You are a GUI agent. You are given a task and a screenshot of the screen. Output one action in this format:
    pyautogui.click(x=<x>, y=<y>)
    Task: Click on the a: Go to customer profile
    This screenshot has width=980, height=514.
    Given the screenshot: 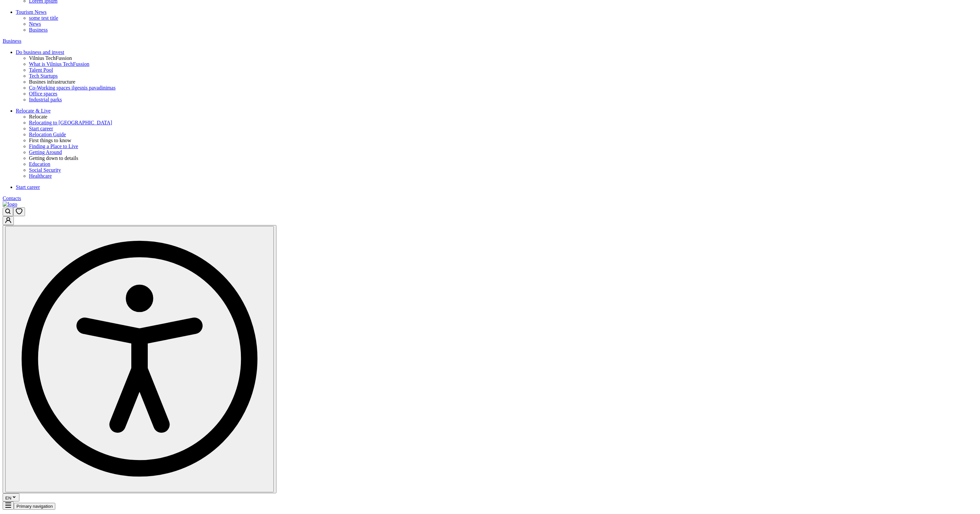 What is the action you would take?
    pyautogui.click(x=9, y=221)
    